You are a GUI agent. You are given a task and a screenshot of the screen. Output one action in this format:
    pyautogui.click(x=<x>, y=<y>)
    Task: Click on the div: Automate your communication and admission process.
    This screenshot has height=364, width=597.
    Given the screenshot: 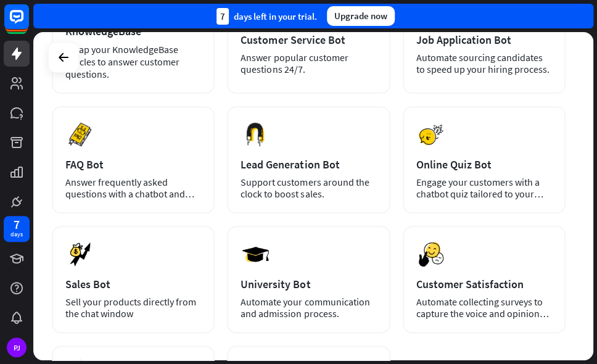 What is the action you would take?
    pyautogui.click(x=308, y=308)
    